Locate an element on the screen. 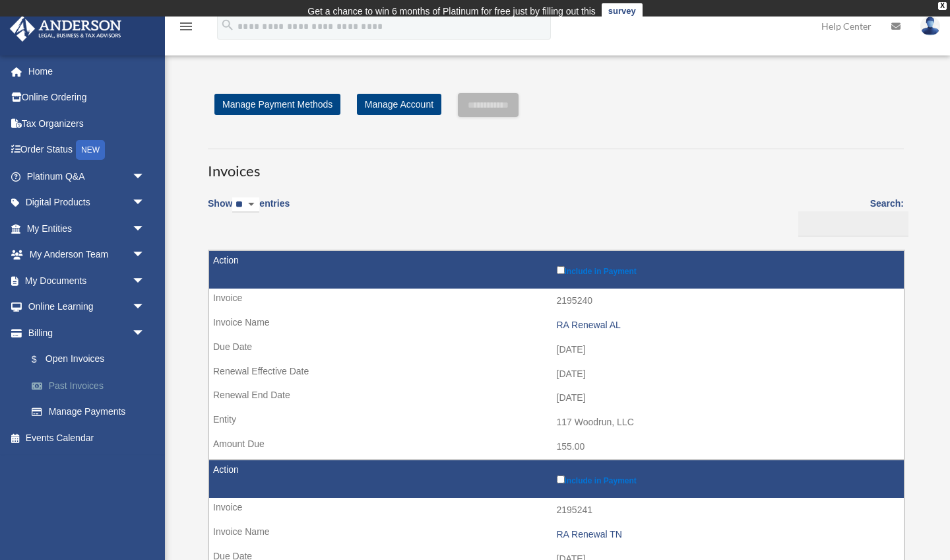  div: RA Renewal AL is located at coordinates (727, 325).